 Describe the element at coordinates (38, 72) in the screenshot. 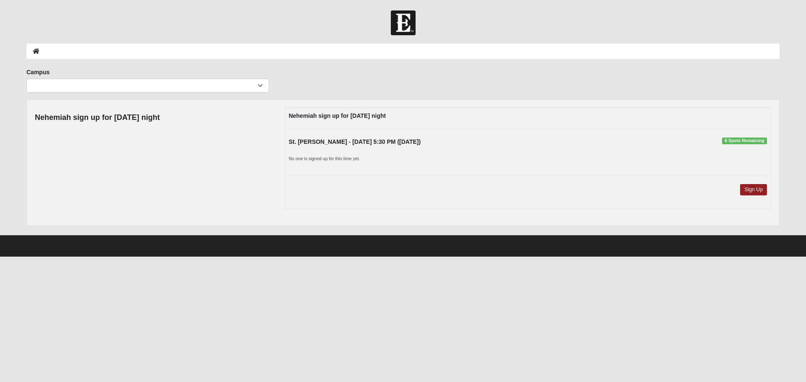

I see `label: Campus` at that location.